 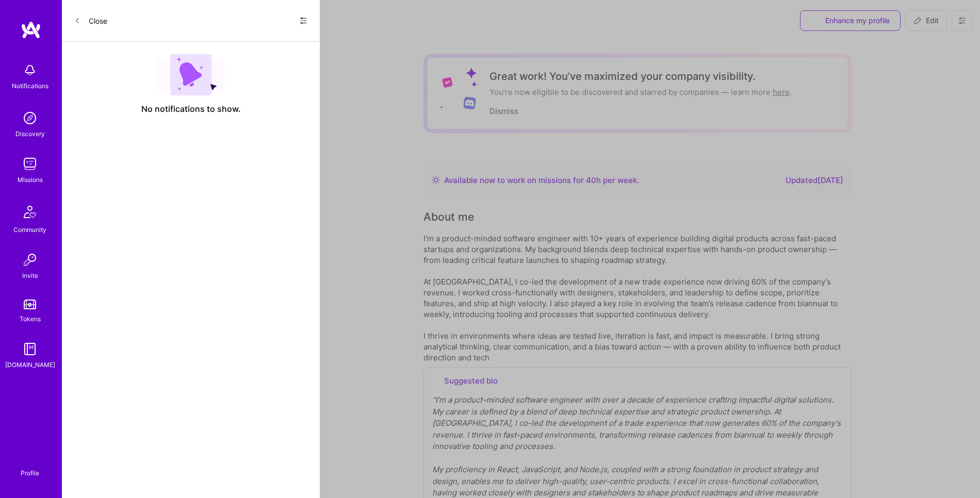 What do you see at coordinates (30, 212) in the screenshot?
I see `img: Community` at bounding box center [30, 212].